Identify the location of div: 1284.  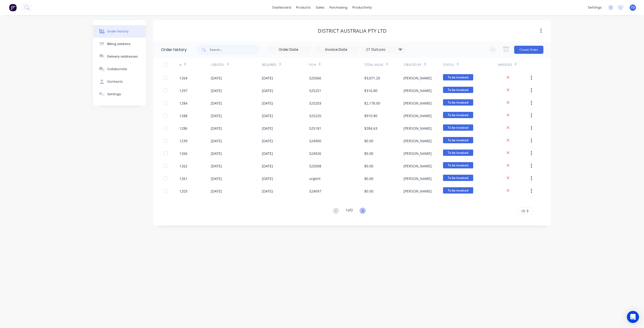
(184, 103).